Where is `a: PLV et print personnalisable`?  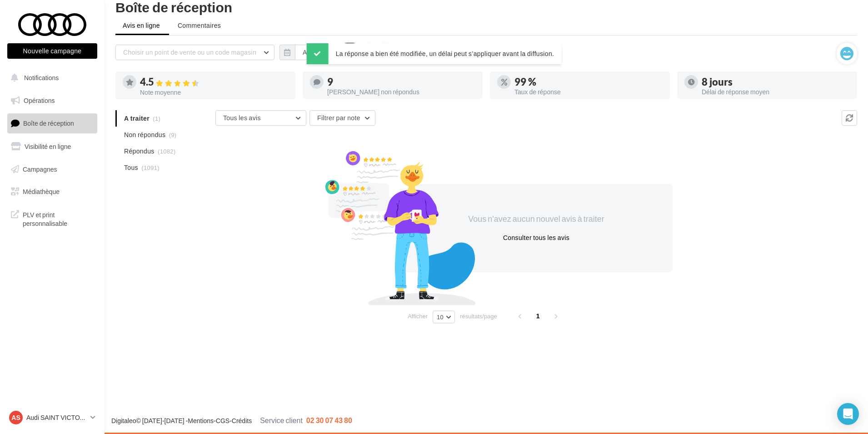
a: PLV et print personnalisable is located at coordinates (52, 218).